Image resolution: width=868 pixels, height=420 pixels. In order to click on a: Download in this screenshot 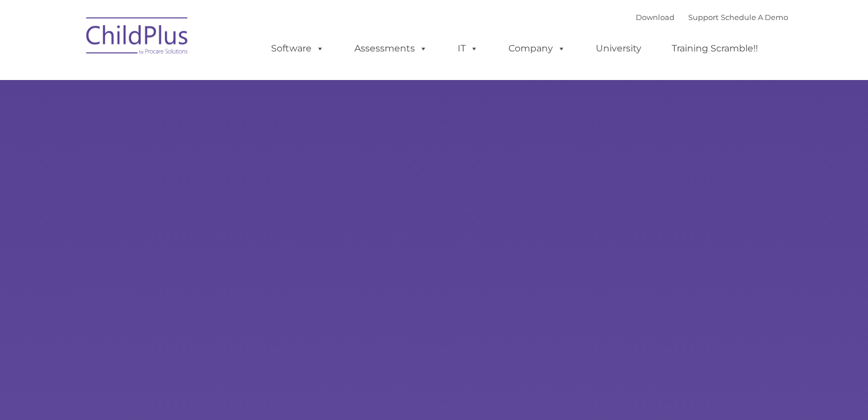, I will do `click(655, 17)`.